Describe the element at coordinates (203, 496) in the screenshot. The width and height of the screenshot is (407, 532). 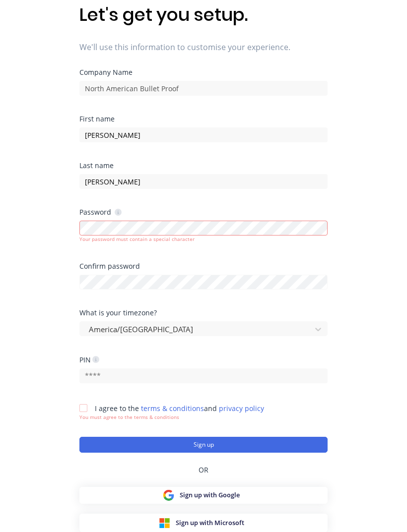
I see `button: Sign up with Google` at that location.